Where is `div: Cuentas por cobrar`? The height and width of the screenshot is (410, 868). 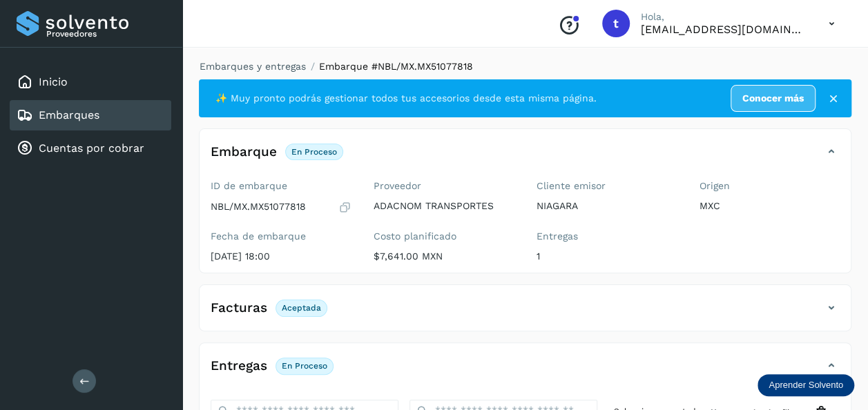 div: Cuentas por cobrar is located at coordinates (91, 149).